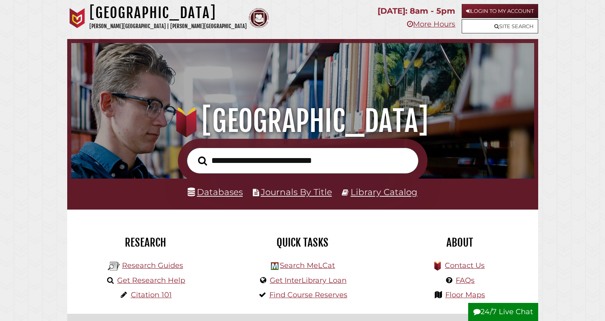 This screenshot has width=605, height=321. I want to click on a: Find Course Reserves, so click(308, 295).